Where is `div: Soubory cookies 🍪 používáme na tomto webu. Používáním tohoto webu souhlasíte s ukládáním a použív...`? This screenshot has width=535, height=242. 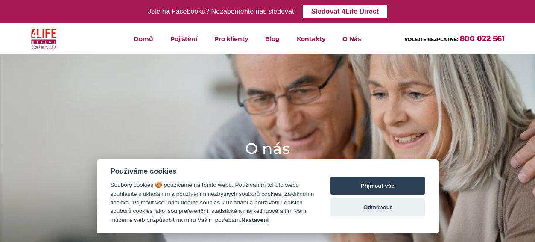 div: Soubory cookies 🍪 používáme na tomto webu. Používáním tohoto webu souhlasíte s ukládáním a použív... is located at coordinates (212, 202).